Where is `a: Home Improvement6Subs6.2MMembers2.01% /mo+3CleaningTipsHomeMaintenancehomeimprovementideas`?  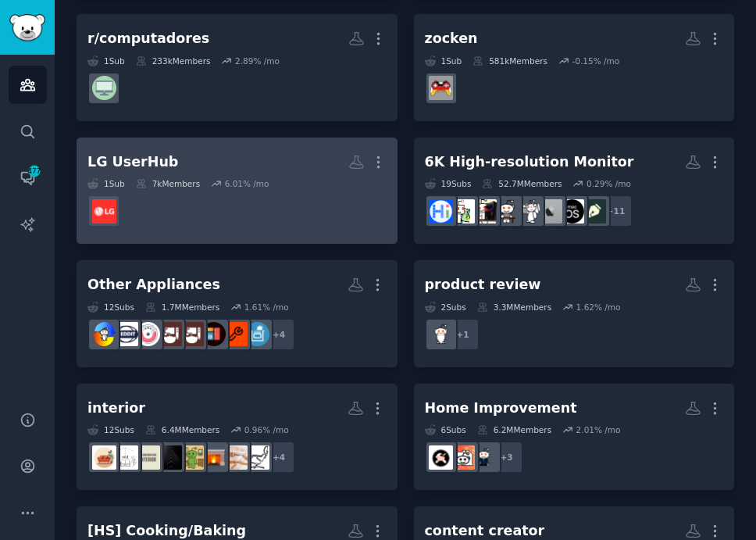
a: Home Improvement6Subs6.2MMembers2.01% /mo+3CleaningTipsHomeMaintenancehomeimprovementideas is located at coordinates (574, 437).